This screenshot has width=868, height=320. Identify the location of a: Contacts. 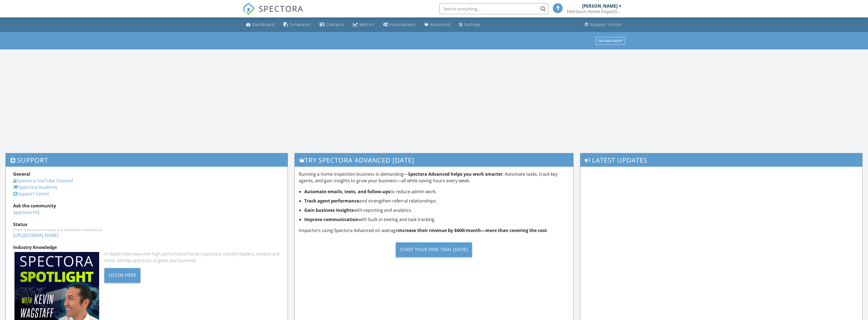
(332, 24).